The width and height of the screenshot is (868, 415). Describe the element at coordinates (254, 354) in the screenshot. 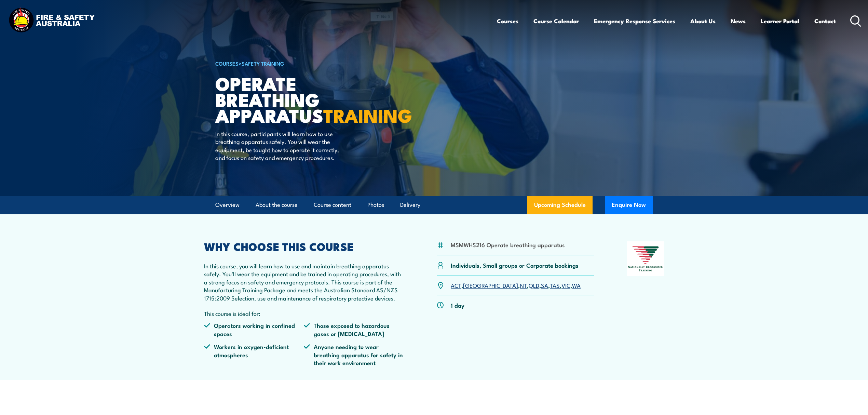

I see `li: Workers in oxygen-deficient atmospheres` at that location.